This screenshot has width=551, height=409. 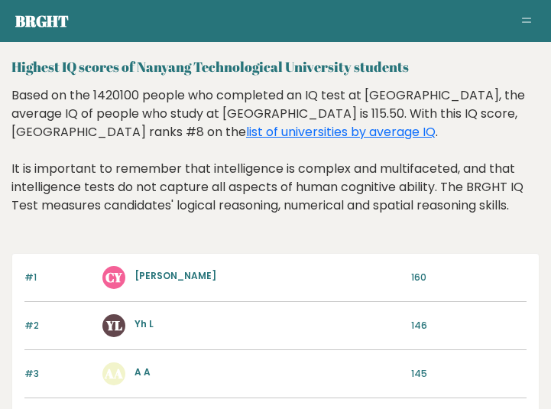 What do you see at coordinates (142, 371) in the screenshot?
I see `a: A A` at bounding box center [142, 371].